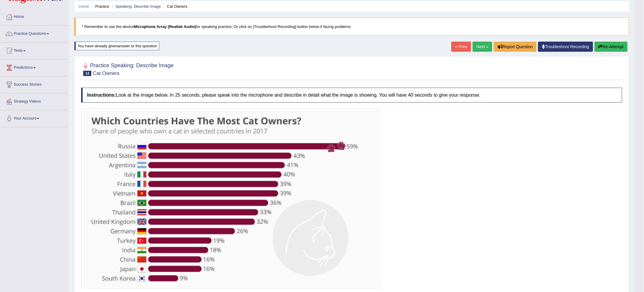 This screenshot has width=644, height=292. I want to click on button: Report Question, so click(515, 46).